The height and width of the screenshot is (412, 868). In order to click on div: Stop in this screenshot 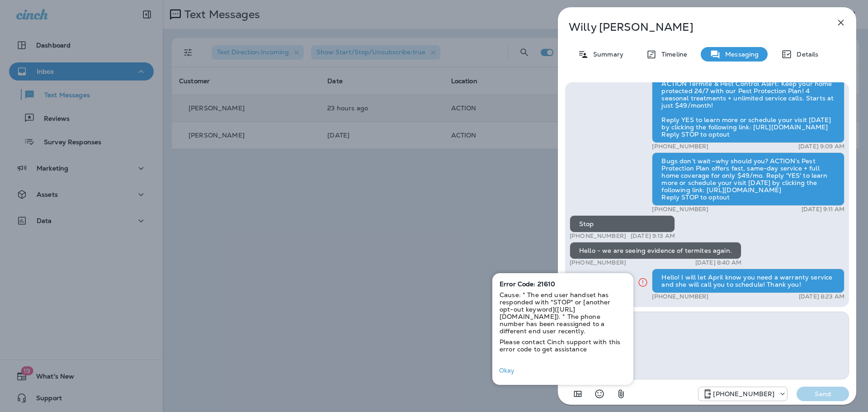, I will do `click(622, 223)`.